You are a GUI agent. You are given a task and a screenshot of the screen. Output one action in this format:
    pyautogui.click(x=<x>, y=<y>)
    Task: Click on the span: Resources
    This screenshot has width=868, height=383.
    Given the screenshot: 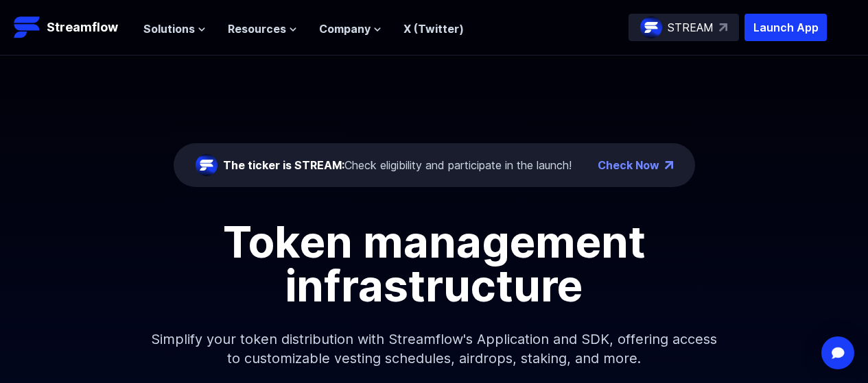 What is the action you would take?
    pyautogui.click(x=257, y=29)
    